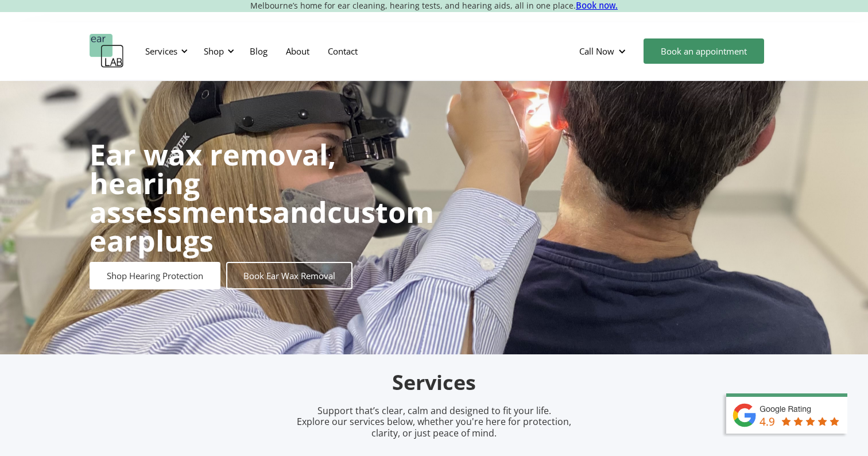 The height and width of the screenshot is (456, 868). I want to click on a: About, so click(298, 51).